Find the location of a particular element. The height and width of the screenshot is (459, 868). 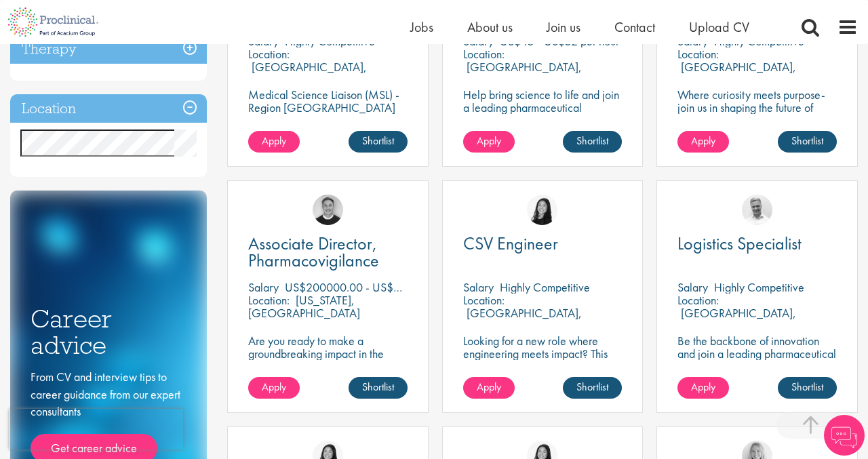

p: Looking for a new role where engineering meets impact? This CSV Engineer role is calling your name! is located at coordinates (542, 360).